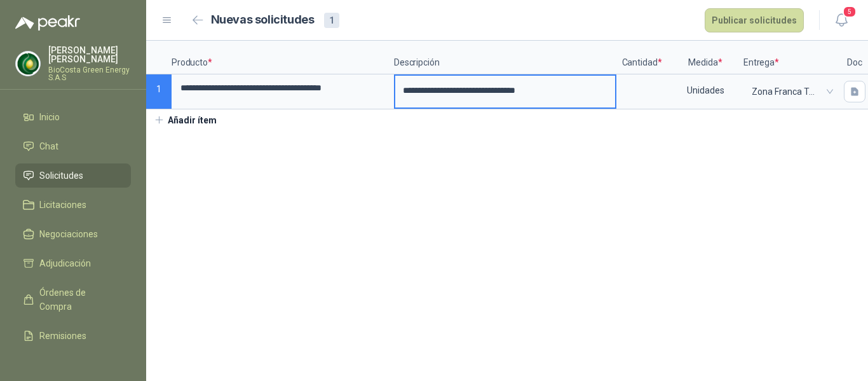 The image size is (868, 381). I want to click on span: 5, so click(850, 12).